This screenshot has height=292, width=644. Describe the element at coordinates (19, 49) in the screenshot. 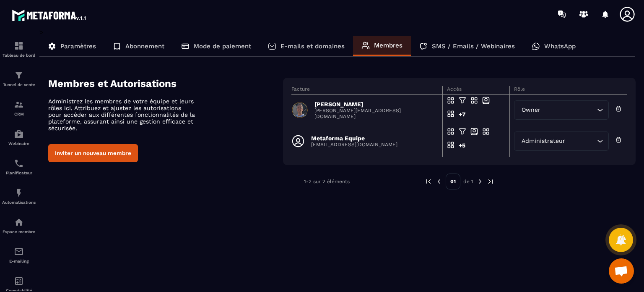

I see `a: formationformationTableau de bord` at that location.